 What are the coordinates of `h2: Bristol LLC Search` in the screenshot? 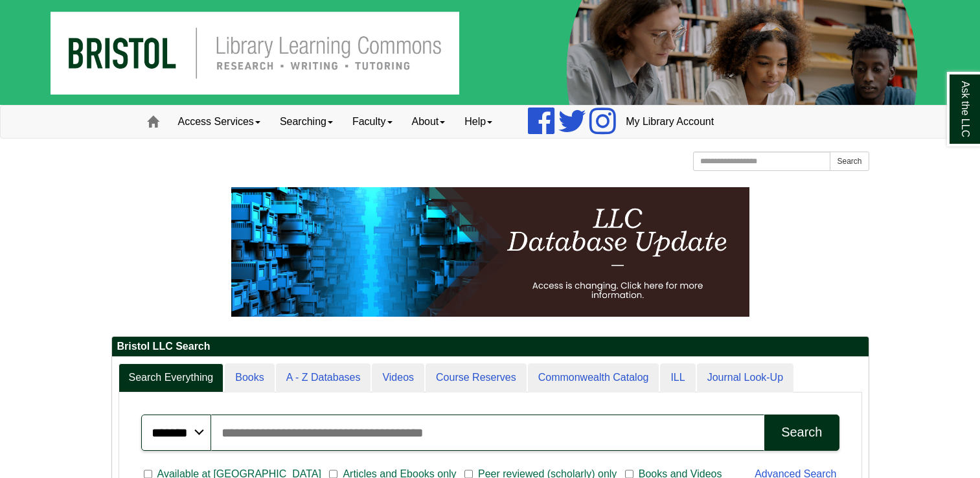 It's located at (490, 346).